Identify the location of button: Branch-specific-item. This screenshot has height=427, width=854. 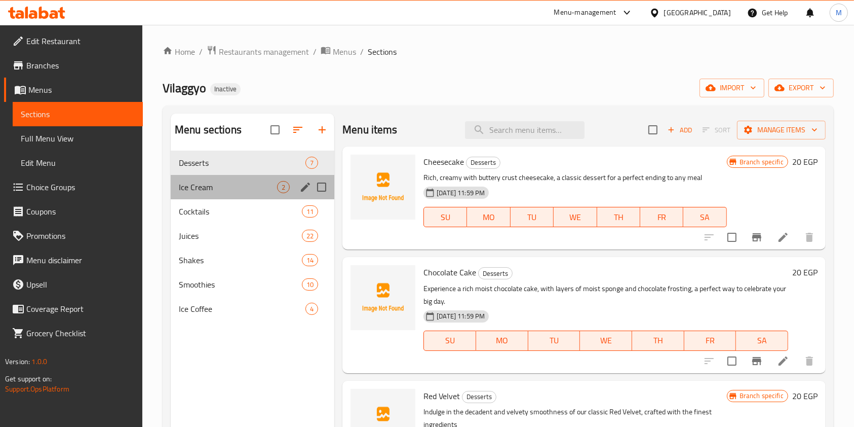
(757, 237).